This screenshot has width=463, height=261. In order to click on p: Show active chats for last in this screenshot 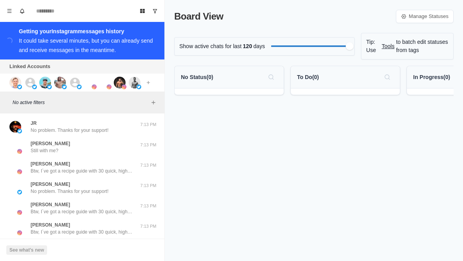, I will do `click(210, 46)`.